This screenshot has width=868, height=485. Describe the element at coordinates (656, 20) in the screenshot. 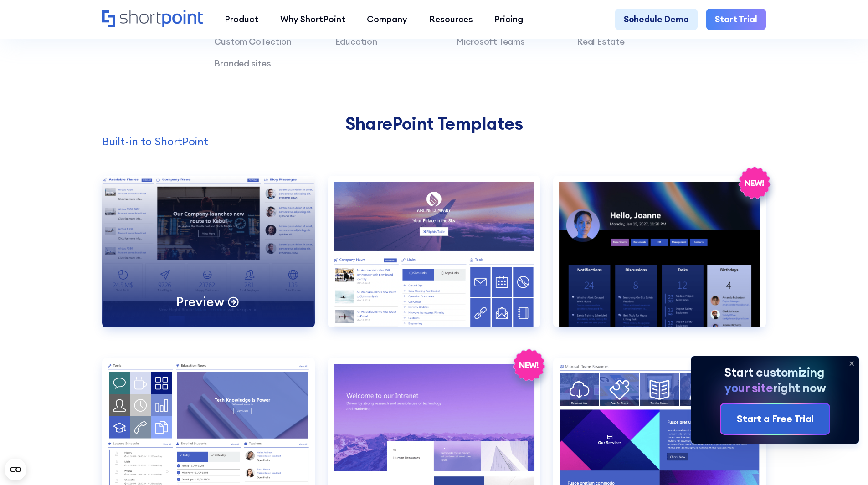

I see `a: Schedule Demo` at that location.